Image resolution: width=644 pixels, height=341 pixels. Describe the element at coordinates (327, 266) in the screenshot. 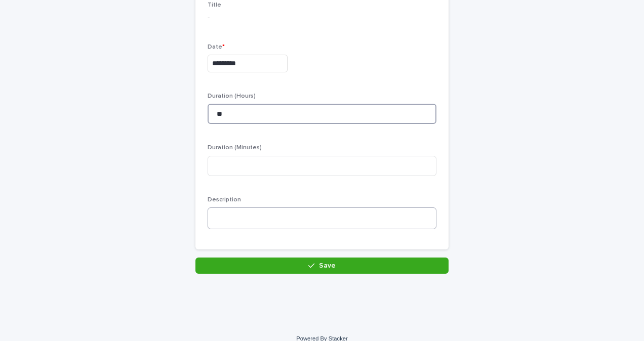

I see `span: Save` at that location.